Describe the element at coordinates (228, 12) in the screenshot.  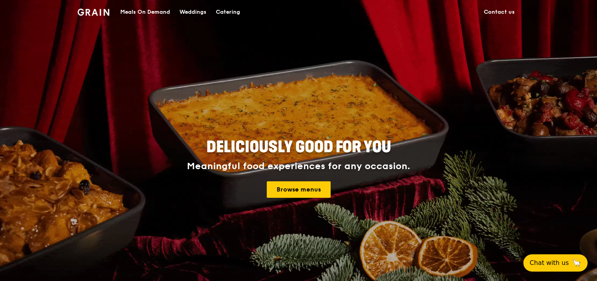
I see `div: Catering` at that location.